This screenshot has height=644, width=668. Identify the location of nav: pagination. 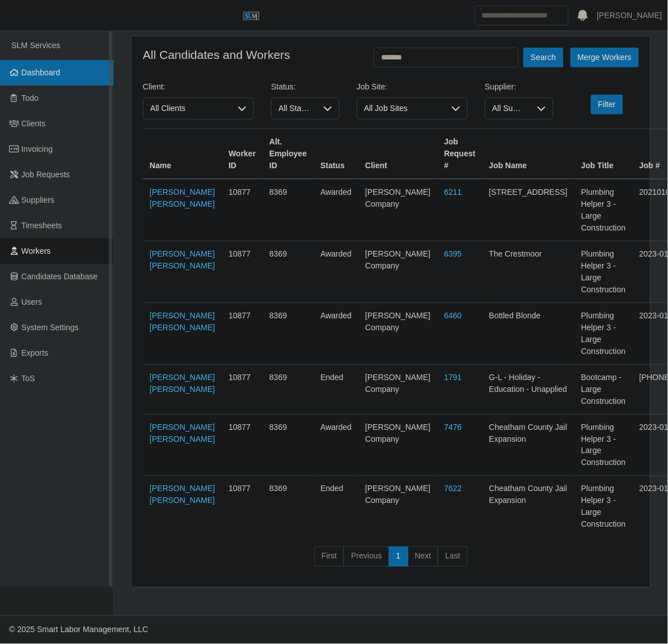
(391, 562).